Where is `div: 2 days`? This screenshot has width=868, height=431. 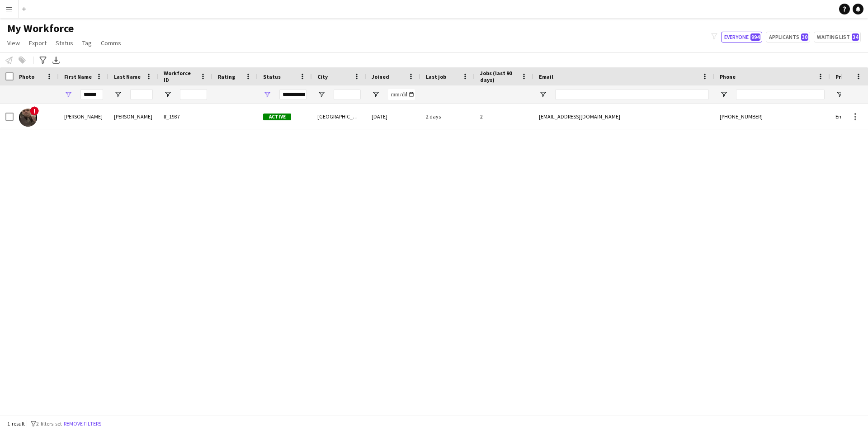
div: 2 days is located at coordinates (447, 116).